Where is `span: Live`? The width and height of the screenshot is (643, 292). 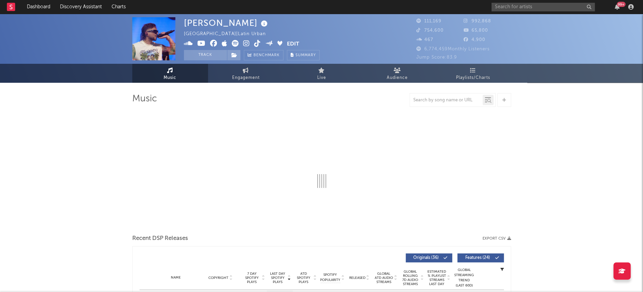 span: Live is located at coordinates (322, 78).